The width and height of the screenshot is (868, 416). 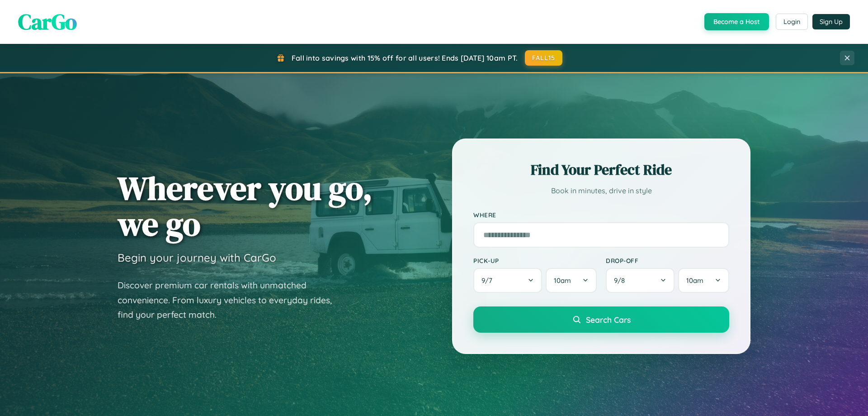 What do you see at coordinates (601, 170) in the screenshot?
I see `h2: Find Your Perfect Ride` at bounding box center [601, 170].